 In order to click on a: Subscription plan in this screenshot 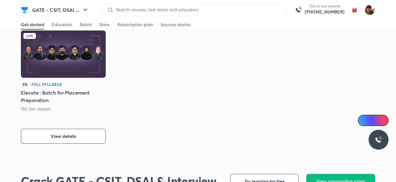, I will do `click(135, 25)`.